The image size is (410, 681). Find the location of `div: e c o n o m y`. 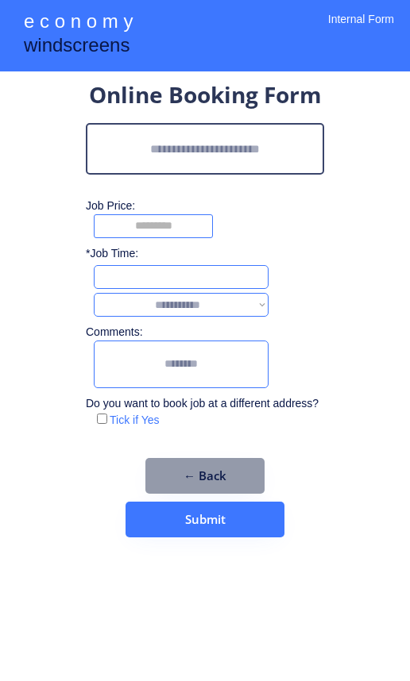

div: e c o n o m y is located at coordinates (78, 23).